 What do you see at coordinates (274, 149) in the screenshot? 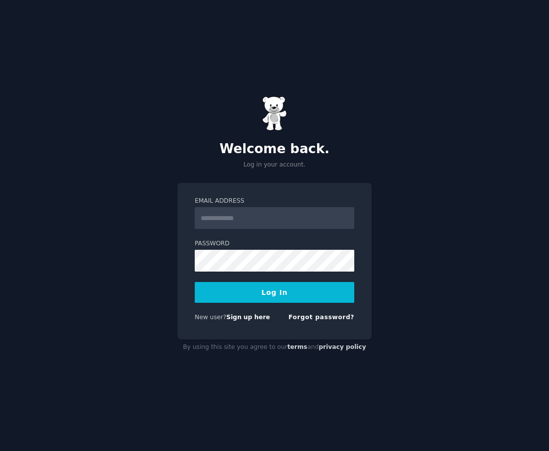
I see `h2: Welcome back.` at bounding box center [274, 149].